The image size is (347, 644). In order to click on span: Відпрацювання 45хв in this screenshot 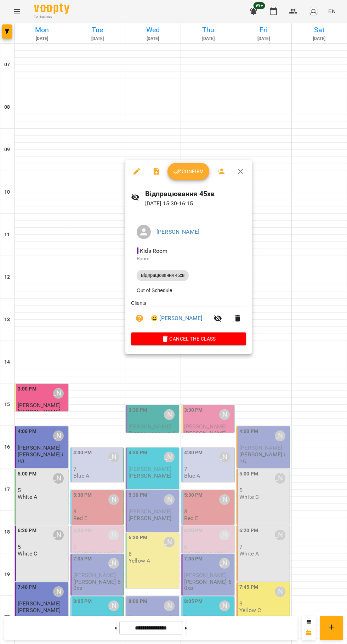, I will do `click(163, 275)`.